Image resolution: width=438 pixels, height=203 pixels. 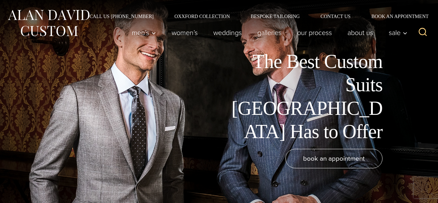 What do you see at coordinates (334, 158) in the screenshot?
I see `a: book an appointment` at bounding box center [334, 158].